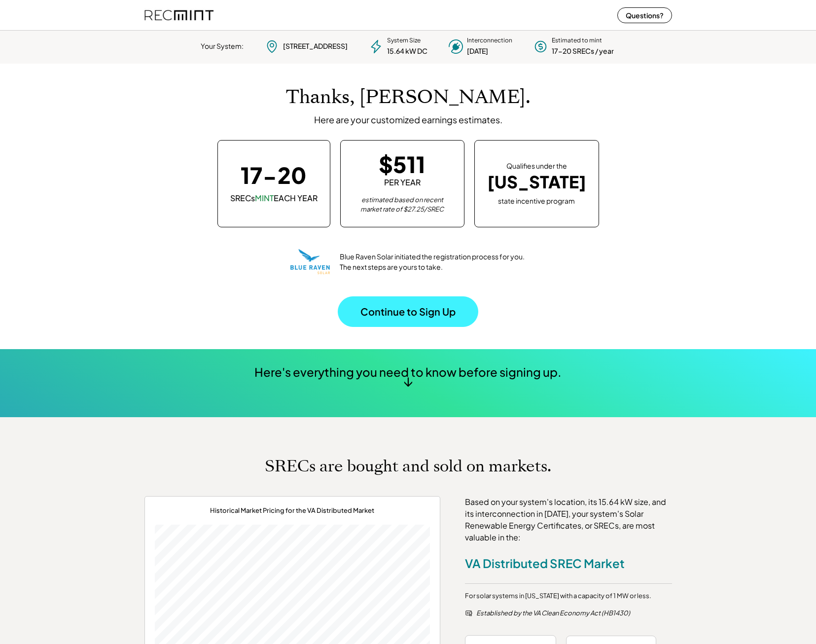 Image resolution: width=816 pixels, height=644 pixels. Describe the element at coordinates (408, 120) in the screenshot. I see `div: Here are your customized earnings estimates.` at that location.